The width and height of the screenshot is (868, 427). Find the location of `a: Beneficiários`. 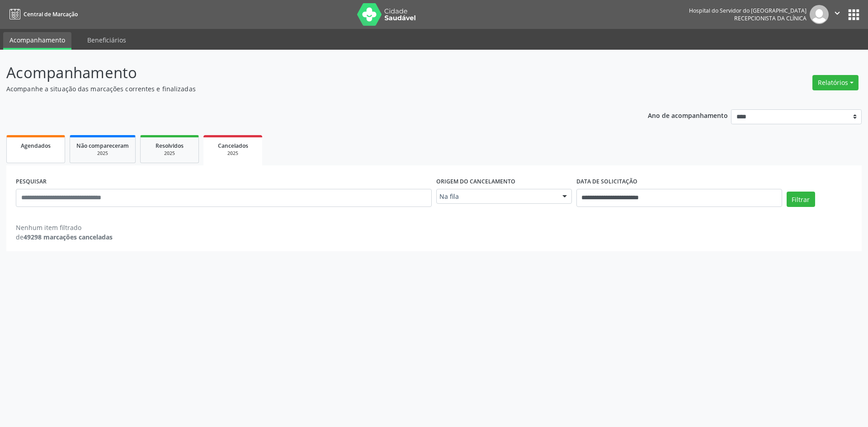

a: Beneficiários is located at coordinates (106, 40).